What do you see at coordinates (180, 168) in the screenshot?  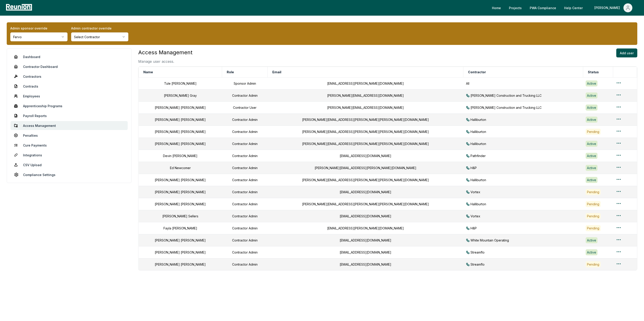 I see `div: Ed Newcomer` at bounding box center [180, 168].